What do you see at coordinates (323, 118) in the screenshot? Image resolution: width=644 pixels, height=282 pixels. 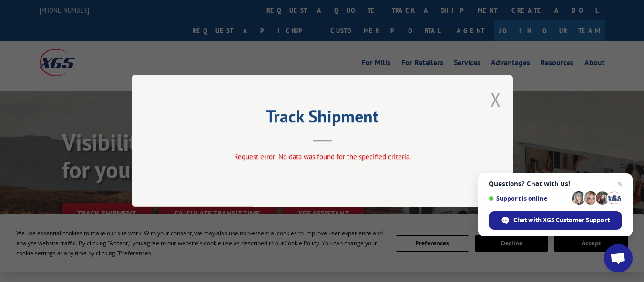 I see `h2: Track Shipment` at bounding box center [323, 118].